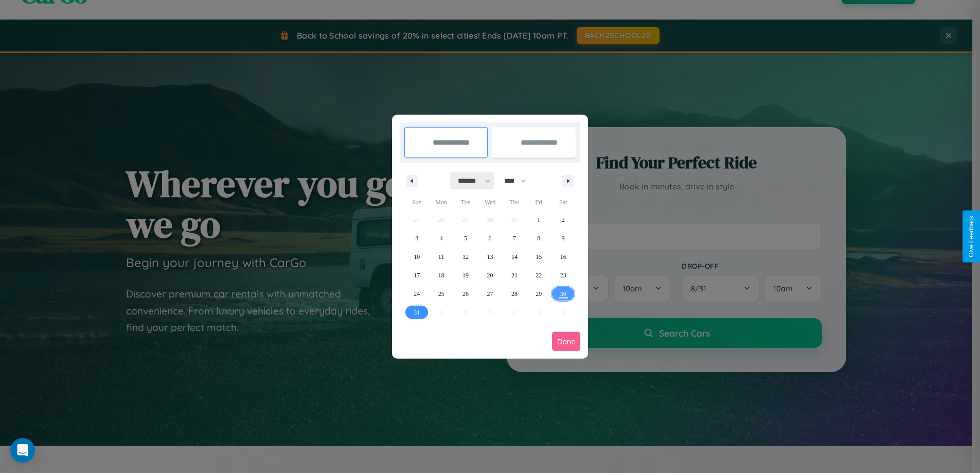  What do you see at coordinates (514, 238) in the screenshot?
I see `span: 7` at bounding box center [514, 238].